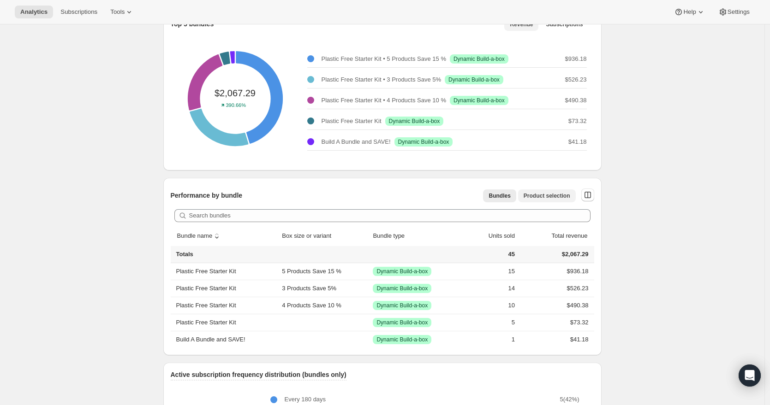 Image resolution: width=770 pixels, height=405 pixels. What do you see at coordinates (324, 375) in the screenshot?
I see `span: (bundles only)` at bounding box center [324, 375].